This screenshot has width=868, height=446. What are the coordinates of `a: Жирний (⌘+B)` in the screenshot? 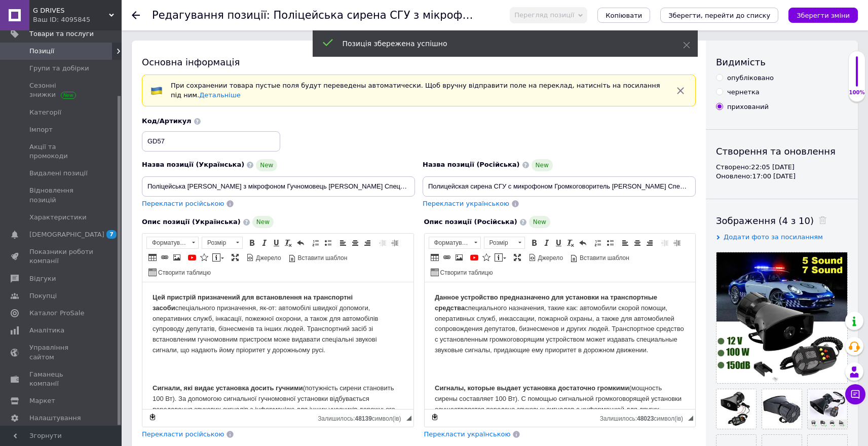 It's located at (252, 243).